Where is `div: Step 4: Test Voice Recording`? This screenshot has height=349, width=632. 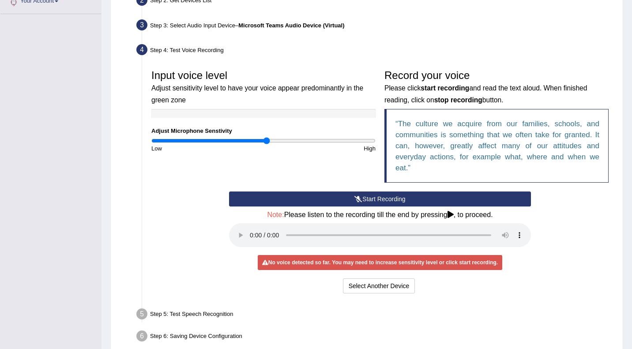
div: Step 4: Test Voice Recording is located at coordinates (375, 51).